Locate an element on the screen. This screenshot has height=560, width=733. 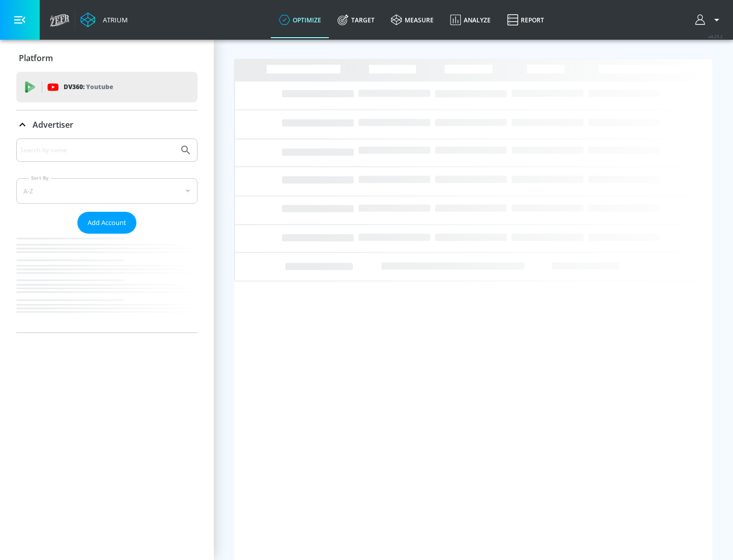
span: Add Account is located at coordinates (107, 223).